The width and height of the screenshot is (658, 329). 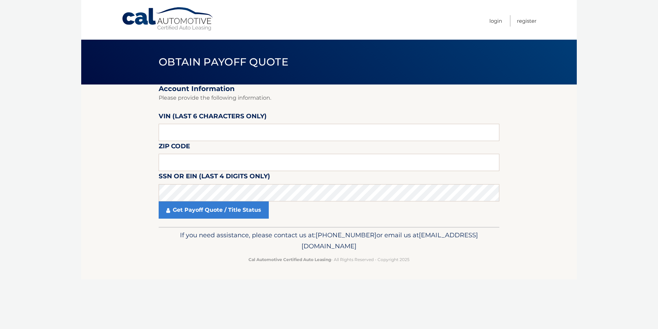 What do you see at coordinates (329, 98) in the screenshot?
I see `p: Please provide the following information.` at bounding box center [329, 98].